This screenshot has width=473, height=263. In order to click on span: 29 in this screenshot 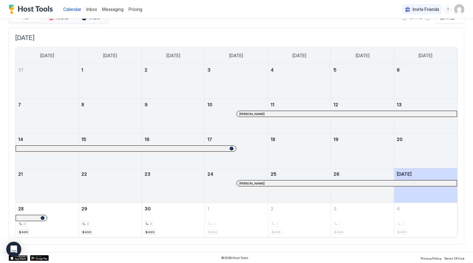, I will do `click(84, 209)`.